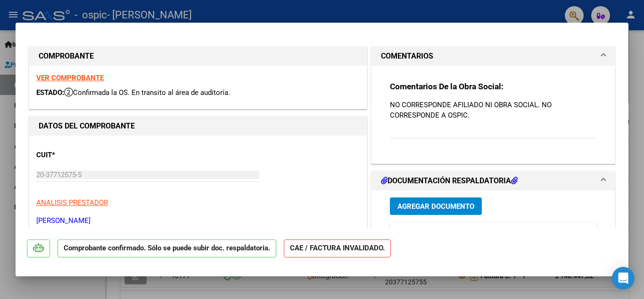 The height and width of the screenshot is (299, 644). Describe the element at coordinates (85, 155) in the screenshot. I see `p: CUIT` at that location.